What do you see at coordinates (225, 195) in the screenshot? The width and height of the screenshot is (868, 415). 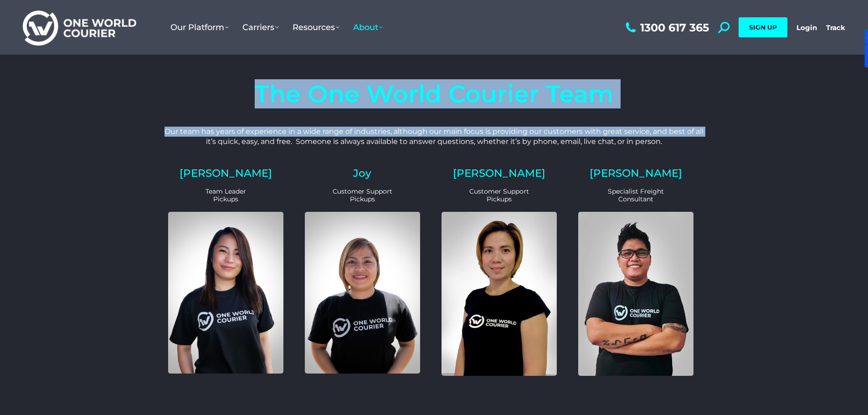 I see `p: Team Leader Pickups` at bounding box center [225, 195].